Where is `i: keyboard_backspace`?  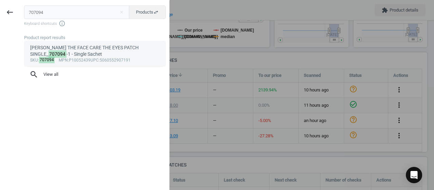 i: keyboard_backspace is located at coordinates (10, 12).